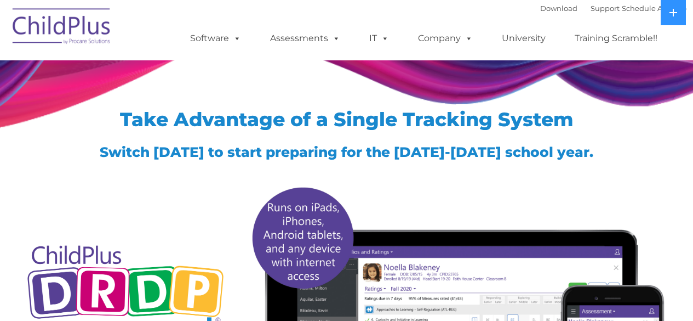 This screenshot has height=321, width=693. I want to click on a: Software, so click(215, 38).